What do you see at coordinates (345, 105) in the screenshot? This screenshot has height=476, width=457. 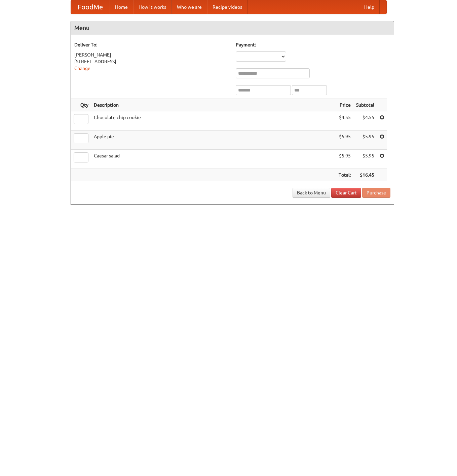 I see `th: Price` at bounding box center [345, 105].